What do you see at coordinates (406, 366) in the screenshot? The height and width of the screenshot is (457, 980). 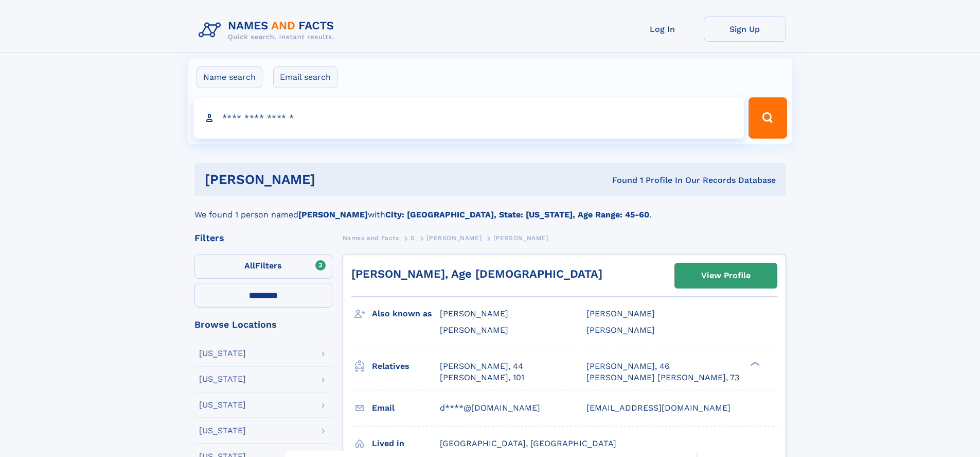 I see `h3: Relatives` at bounding box center [406, 366].